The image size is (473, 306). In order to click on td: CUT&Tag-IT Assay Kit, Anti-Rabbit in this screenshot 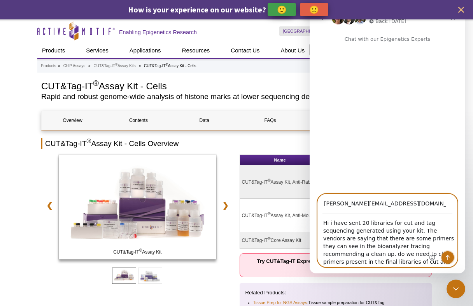, I will do `click(280, 182)`.